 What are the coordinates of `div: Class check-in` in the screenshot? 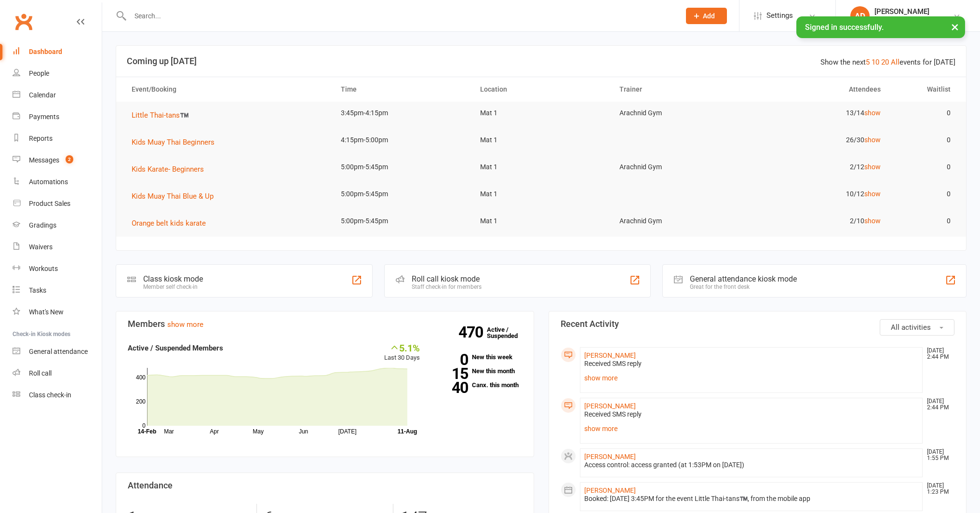 It's located at (50, 395).